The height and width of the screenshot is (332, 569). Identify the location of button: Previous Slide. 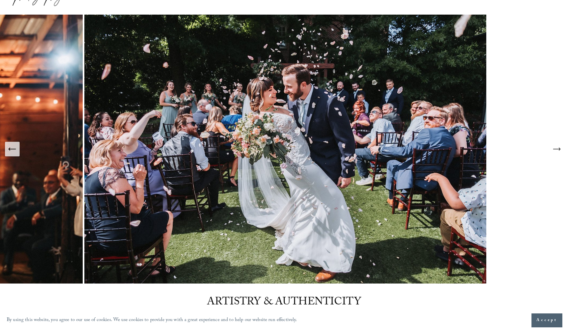
(12, 149).